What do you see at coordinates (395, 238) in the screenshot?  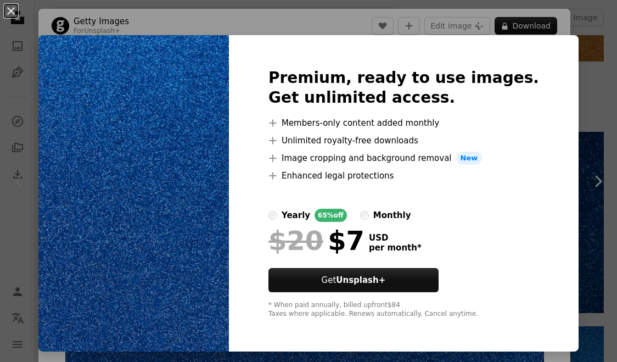 I see `span: USD` at bounding box center [395, 238].